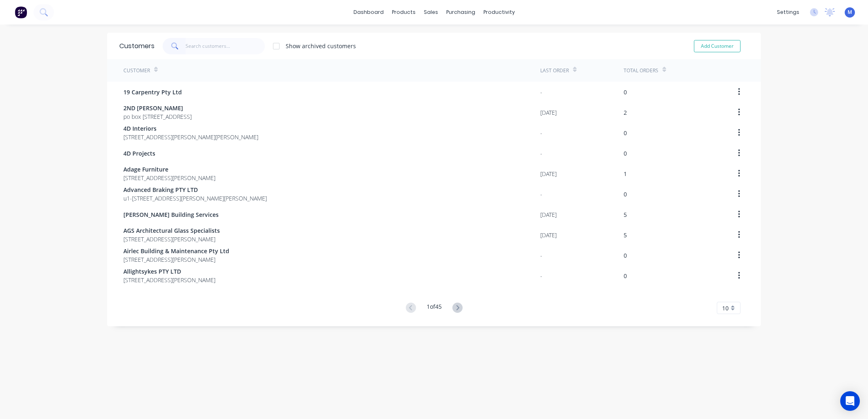 The width and height of the screenshot is (868, 419). Describe the element at coordinates (431, 12) in the screenshot. I see `div: sales` at that location.